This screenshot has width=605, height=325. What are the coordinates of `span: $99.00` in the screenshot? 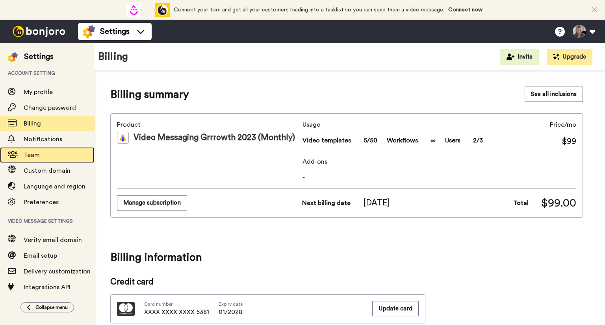 It's located at (559, 203).